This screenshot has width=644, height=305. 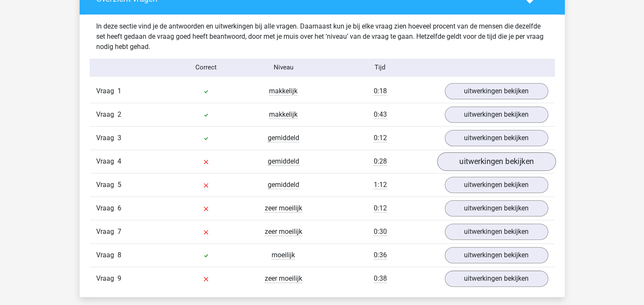 I want to click on div: In deze sectie vind je de antwoorden en uitwerkingen bij alle vragen. Daarnaast kun je bij elke v..., so click(x=322, y=36).